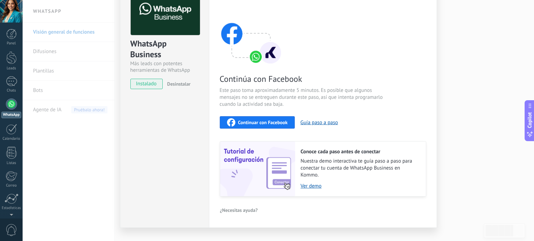  I want to click on button: ¿Necesitas ayuda?, so click(239, 210).